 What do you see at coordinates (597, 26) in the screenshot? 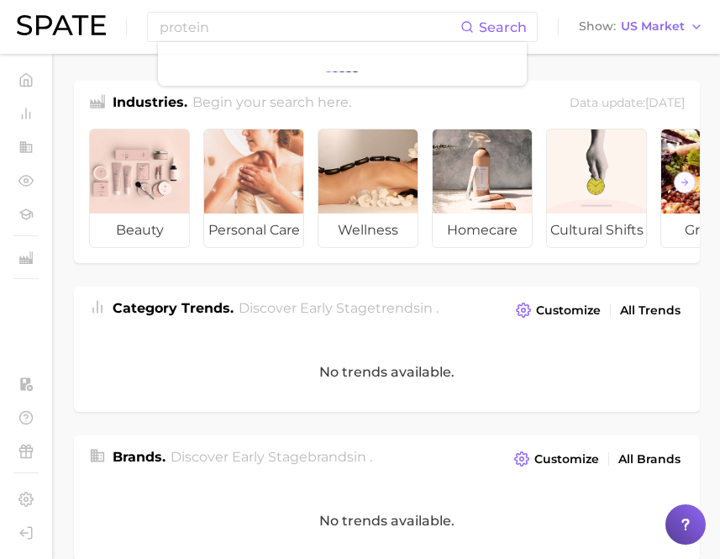
I see `span: Show` at bounding box center [597, 26].